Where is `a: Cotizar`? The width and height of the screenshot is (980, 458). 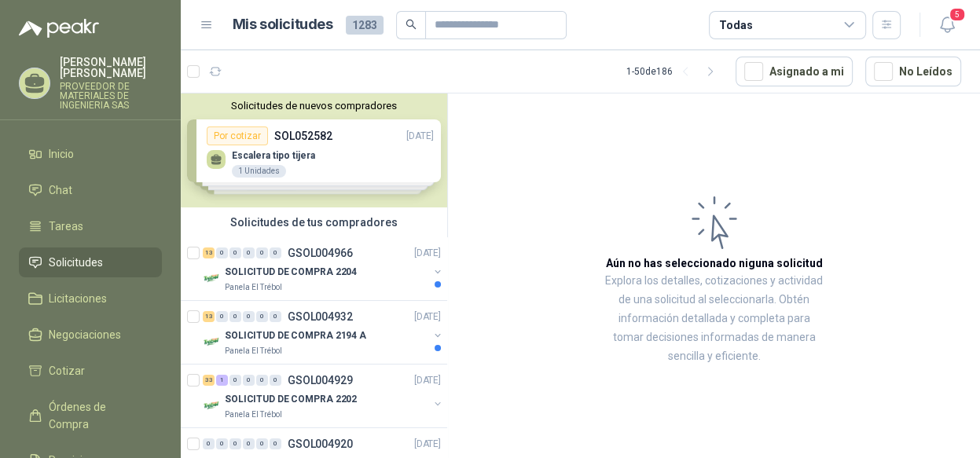 a: Cotizar is located at coordinates (91, 371).